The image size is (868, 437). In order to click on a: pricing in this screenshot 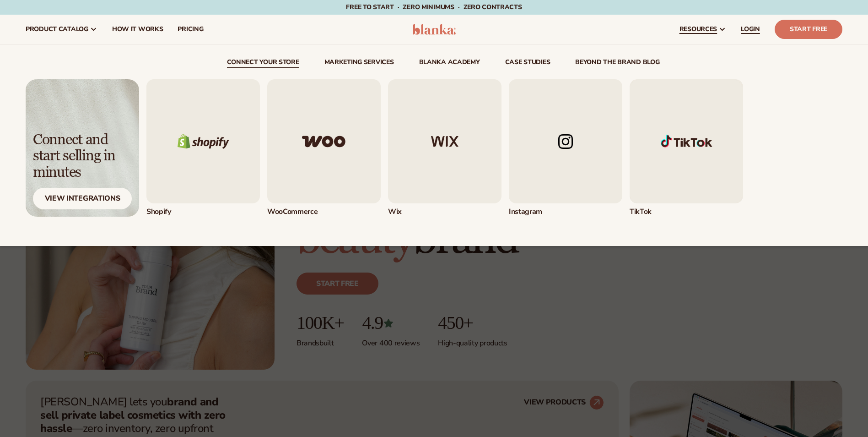, I will do `click(190, 30)`.